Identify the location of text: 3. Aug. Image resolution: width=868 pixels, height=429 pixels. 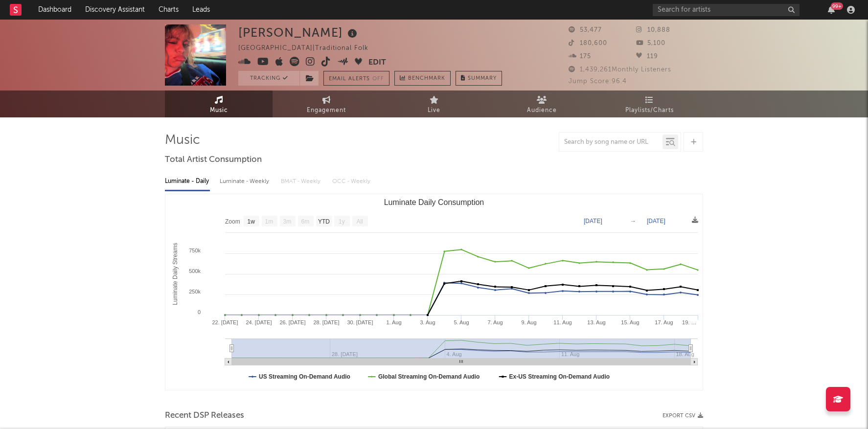
(427, 322).